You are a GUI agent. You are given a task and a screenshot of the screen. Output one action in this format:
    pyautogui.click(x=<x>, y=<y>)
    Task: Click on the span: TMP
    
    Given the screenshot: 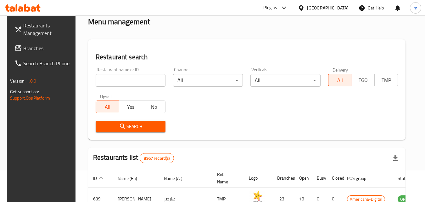 What is the action you would take?
    pyautogui.click(x=386, y=80)
    